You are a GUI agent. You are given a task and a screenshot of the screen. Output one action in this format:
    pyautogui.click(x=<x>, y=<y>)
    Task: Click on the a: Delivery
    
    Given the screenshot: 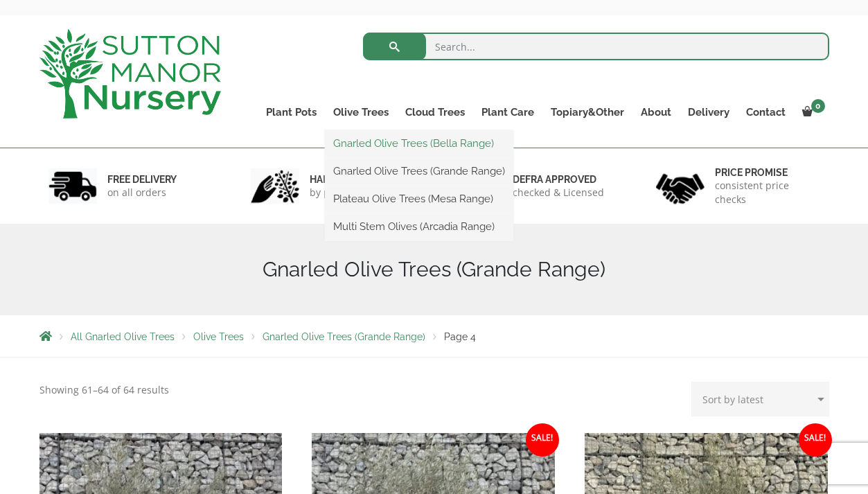 What is the action you would take?
    pyautogui.click(x=709, y=112)
    